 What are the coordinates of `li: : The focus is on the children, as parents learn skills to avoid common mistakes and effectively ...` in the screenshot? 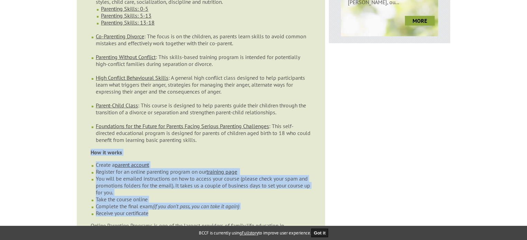 It's located at (203, 43).